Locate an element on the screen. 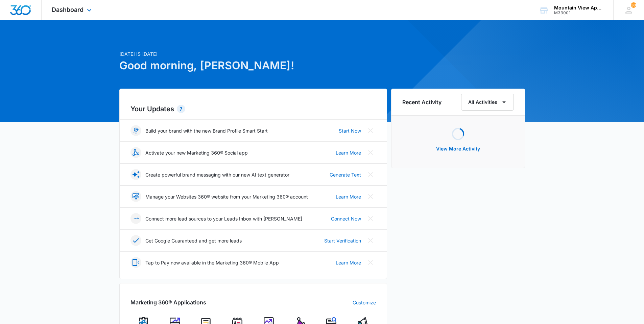 This screenshot has width=644, height=324. p: Tap to Pay now available in the Marketing 360® Mobile App is located at coordinates (212, 262).